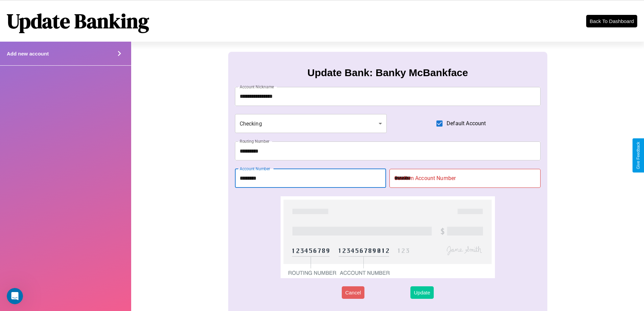  What do you see at coordinates (78, 21) in the screenshot?
I see `h1: Update Banking` at bounding box center [78, 21].